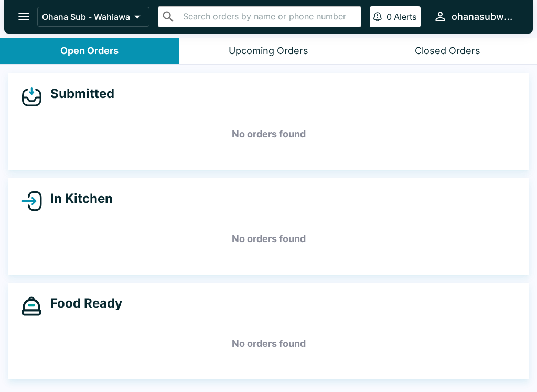  I want to click on h4: In Kitchen, so click(77, 199).